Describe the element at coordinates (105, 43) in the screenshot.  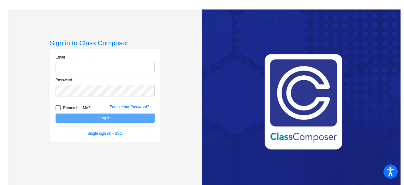
I see `h3: Sign in to Class Composer` at that location.